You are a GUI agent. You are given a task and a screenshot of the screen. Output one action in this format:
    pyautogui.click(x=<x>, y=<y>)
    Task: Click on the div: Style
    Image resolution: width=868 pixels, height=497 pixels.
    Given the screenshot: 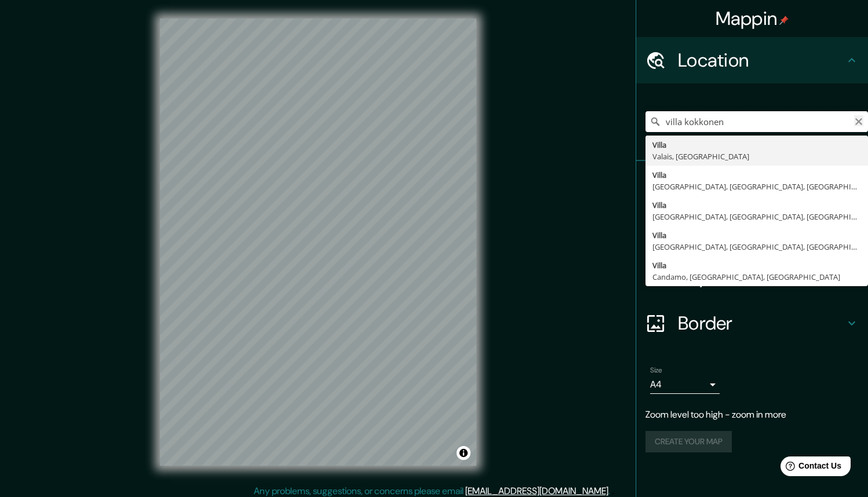 What is the action you would take?
    pyautogui.click(x=752, y=231)
    